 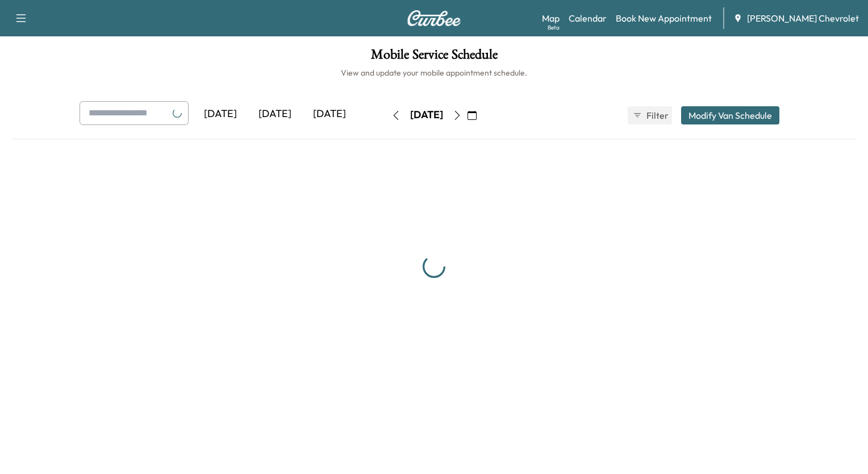 What do you see at coordinates (434, 18) in the screenshot?
I see `img: Curbee Logo` at bounding box center [434, 18].